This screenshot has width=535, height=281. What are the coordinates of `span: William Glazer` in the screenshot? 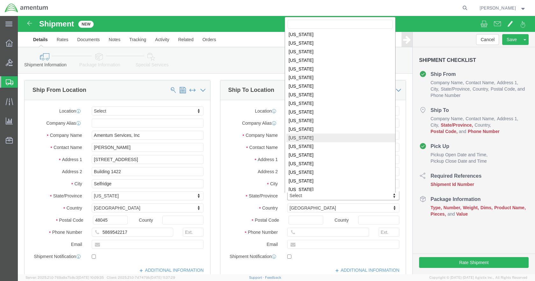 It's located at (498, 8).